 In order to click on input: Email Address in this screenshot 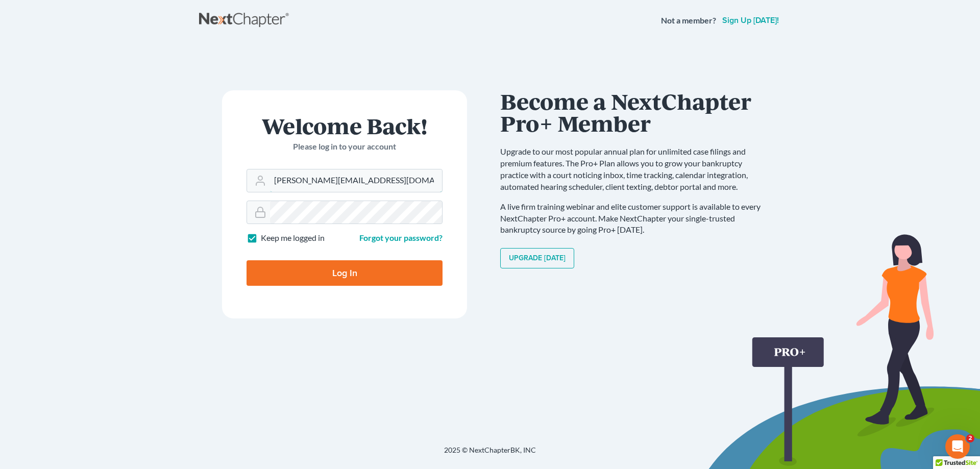, I will do `click(356, 181)`.